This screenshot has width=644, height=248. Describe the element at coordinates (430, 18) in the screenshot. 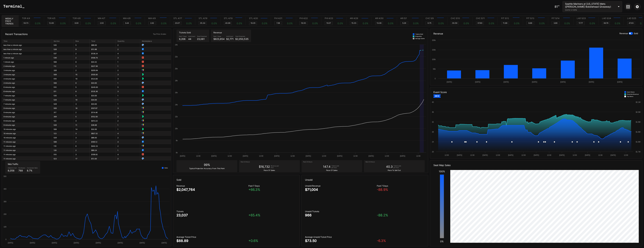

I see `div: CHC 5/9` at that location.